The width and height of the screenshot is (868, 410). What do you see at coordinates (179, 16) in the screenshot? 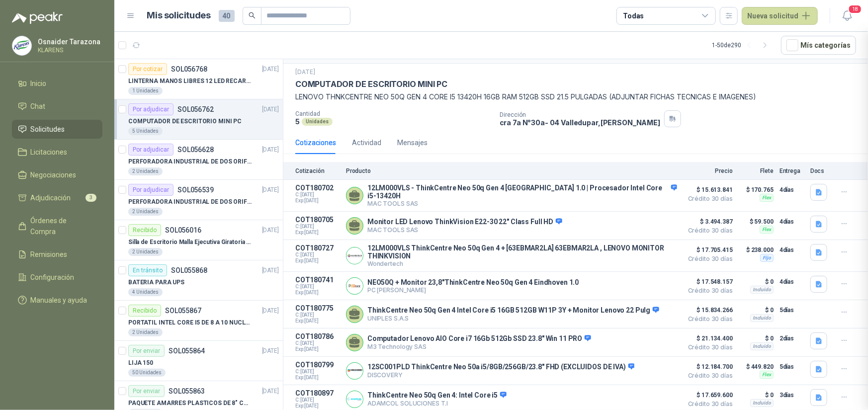
I see `h1: Mis solicitudes` at bounding box center [179, 16].